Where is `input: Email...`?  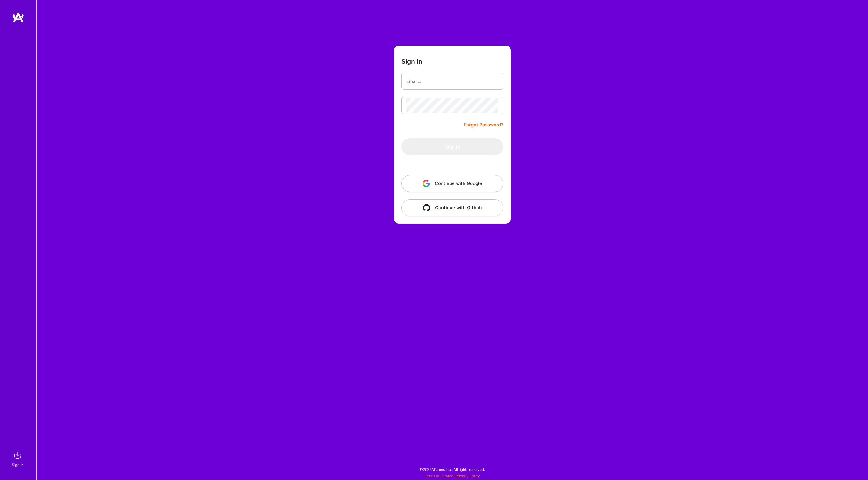
input: Email... is located at coordinates (452, 81).